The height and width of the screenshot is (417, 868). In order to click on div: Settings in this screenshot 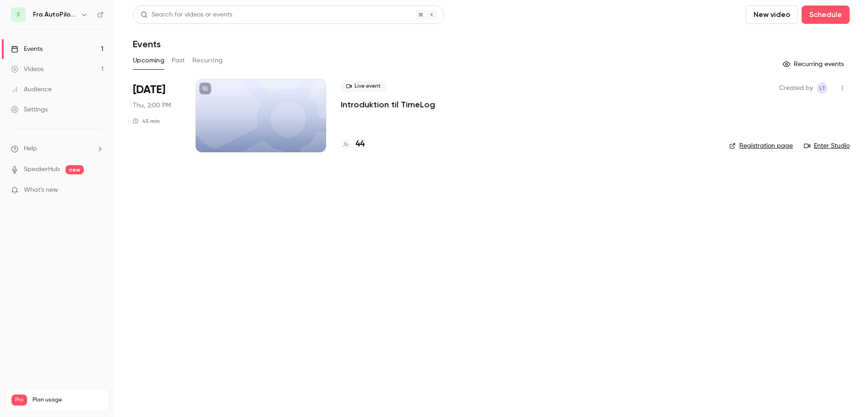, I will do `click(29, 109)`.